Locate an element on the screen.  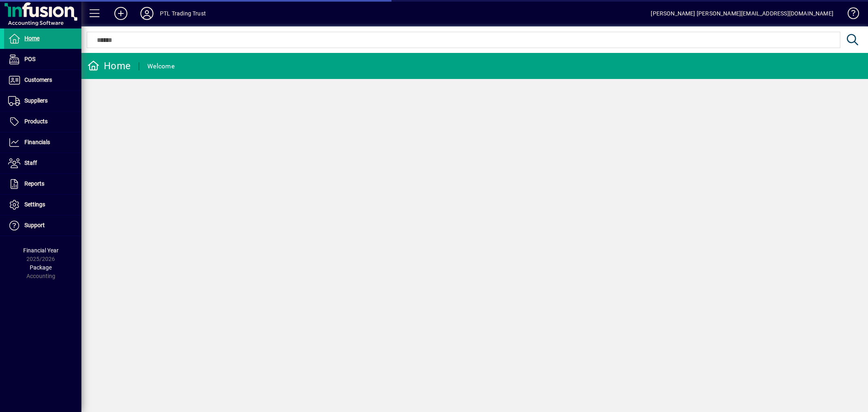
span: Suppliers is located at coordinates (36, 100).